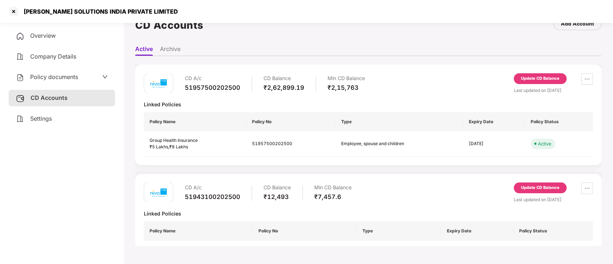 The width and height of the screenshot is (613, 264). What do you see at coordinates (159, 147) in the screenshot?
I see `span: ₹5 Lakhs ,` at bounding box center [159, 147].